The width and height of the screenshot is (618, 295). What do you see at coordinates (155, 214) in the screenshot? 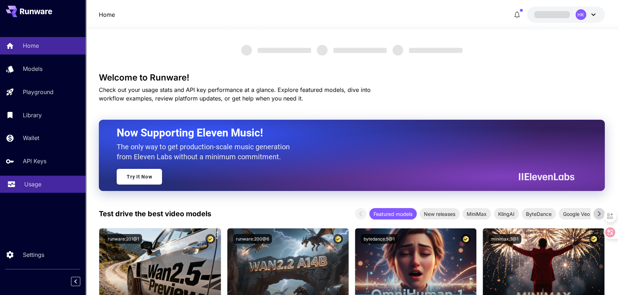
I see `p: Test drive the best video models` at bounding box center [155, 214].